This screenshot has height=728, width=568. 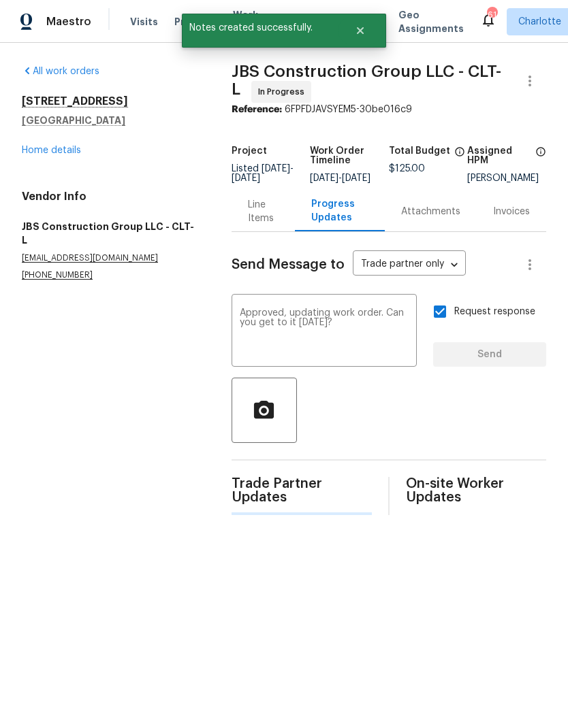 What do you see at coordinates (406, 169) in the screenshot?
I see `span: $125.00` at bounding box center [406, 169].